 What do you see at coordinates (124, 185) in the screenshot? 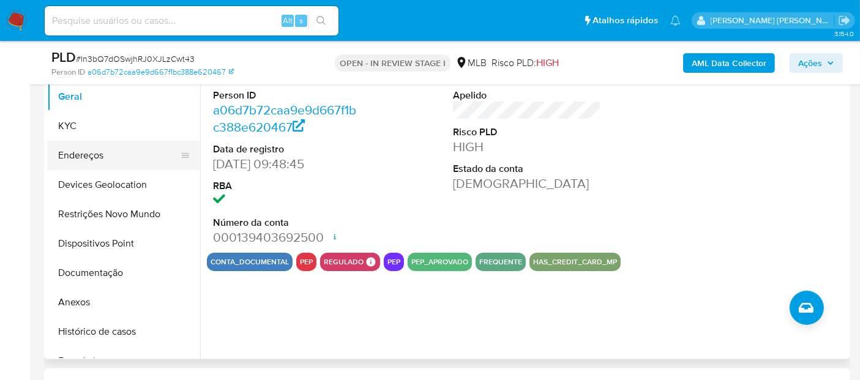
I see `button: Devices Geolocation` at bounding box center [124, 185].